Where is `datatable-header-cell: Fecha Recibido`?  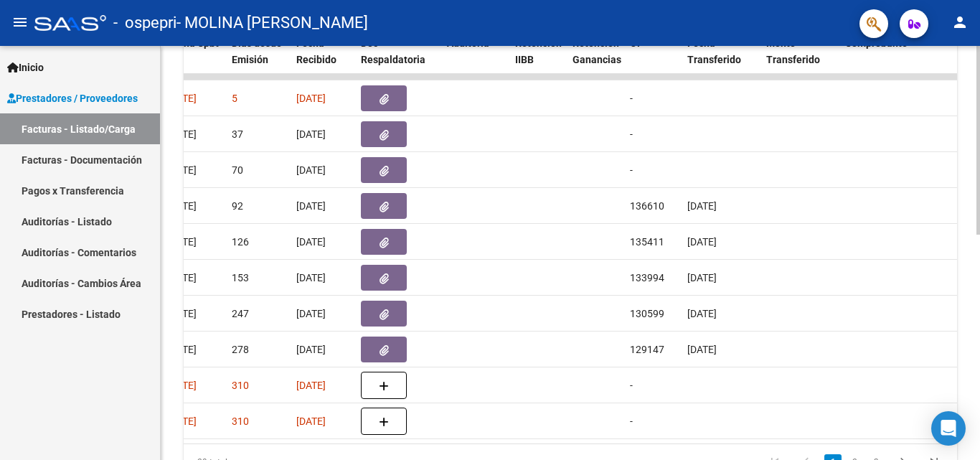
datatable-header-cell: Fecha Recibido is located at coordinates (323, 59).